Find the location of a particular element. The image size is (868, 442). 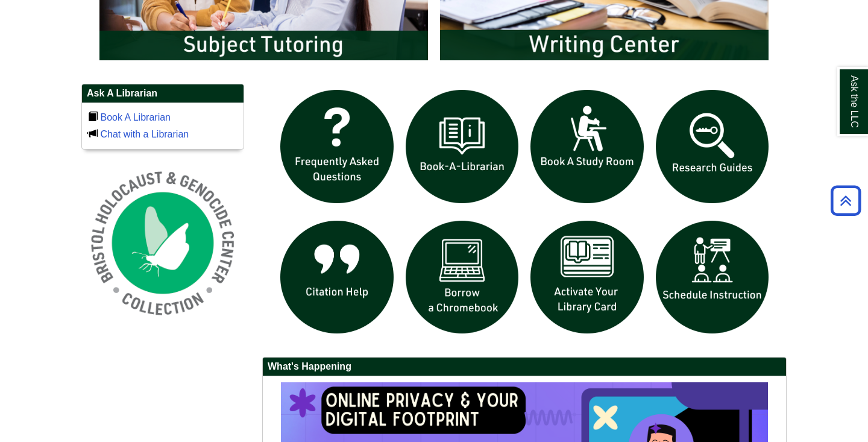

a: Chat with a Librarian is located at coordinates (144, 134).